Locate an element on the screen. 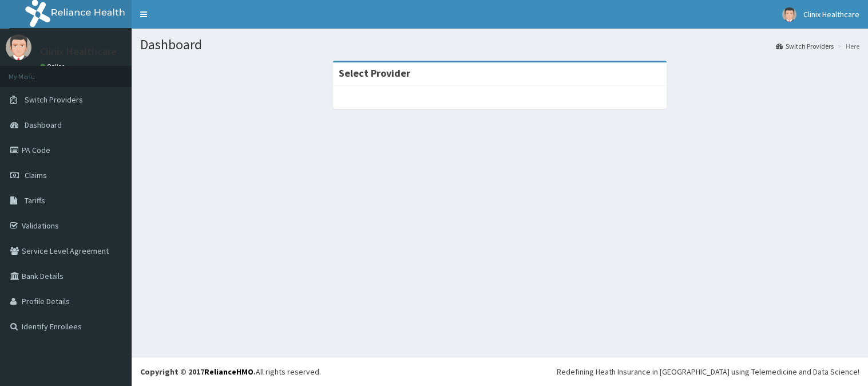 The height and width of the screenshot is (386, 868). strong: Select Provider is located at coordinates (374, 73).